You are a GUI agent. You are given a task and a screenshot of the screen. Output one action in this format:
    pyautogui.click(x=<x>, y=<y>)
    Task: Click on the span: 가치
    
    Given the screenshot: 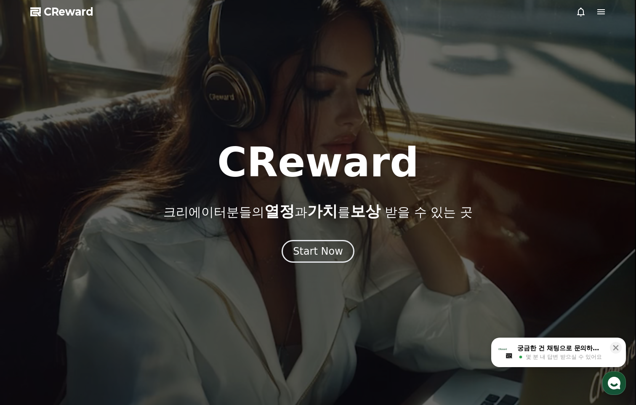 What is the action you would take?
    pyautogui.click(x=322, y=211)
    